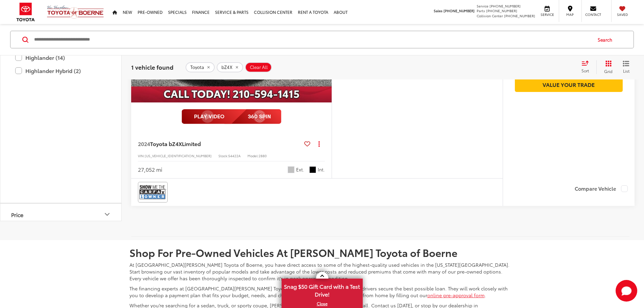  I want to click on button: Clear All, so click(258, 67).